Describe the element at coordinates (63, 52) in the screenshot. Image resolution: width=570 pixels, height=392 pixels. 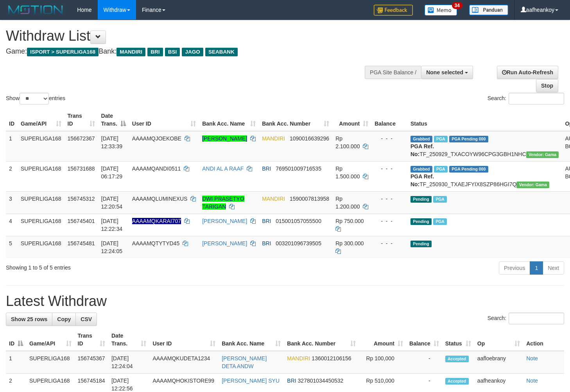
I see `span: ISPORT > SUPERLIGA168` at that location.